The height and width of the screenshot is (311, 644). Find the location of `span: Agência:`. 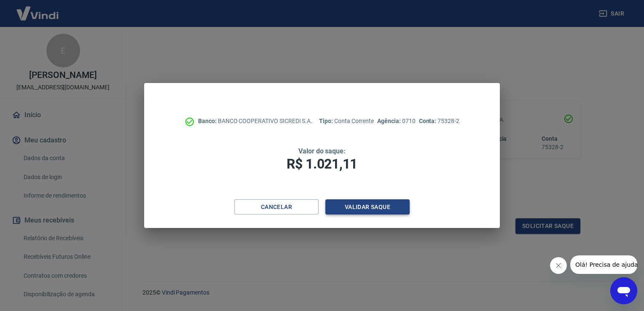

span: Agência: is located at coordinates (390, 121).